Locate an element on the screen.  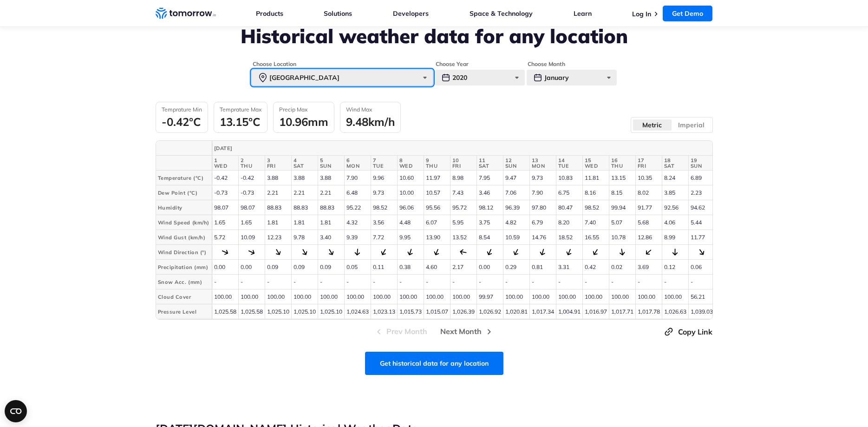
td: 5.95 is located at coordinates (463, 222).